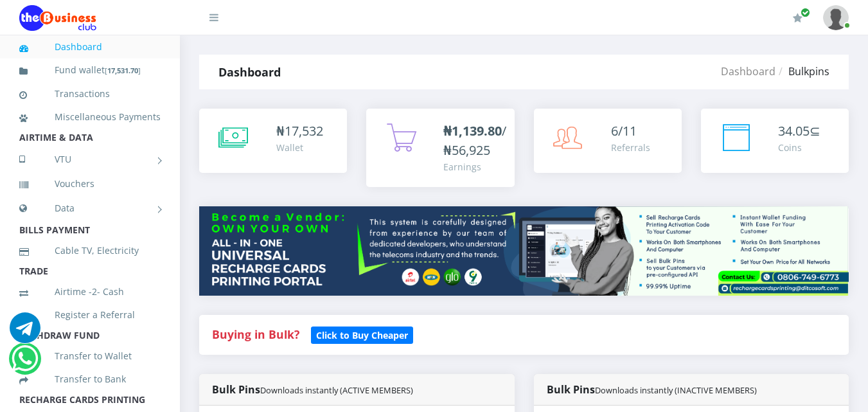 The height and width of the screenshot is (412, 868). Describe the element at coordinates (90, 315) in the screenshot. I see `a: Register a Referral` at that location.